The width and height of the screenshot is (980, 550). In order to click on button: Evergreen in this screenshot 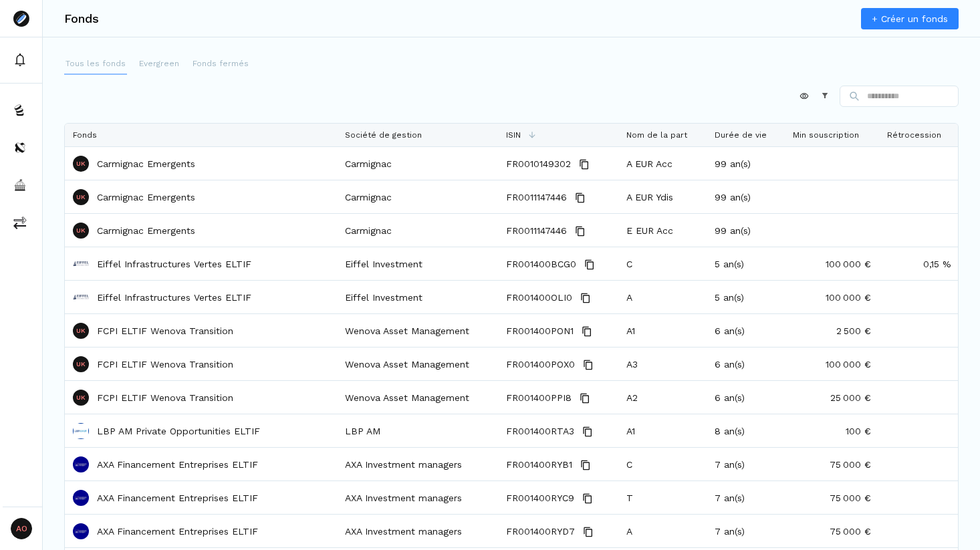, I will do `click(159, 64)`.